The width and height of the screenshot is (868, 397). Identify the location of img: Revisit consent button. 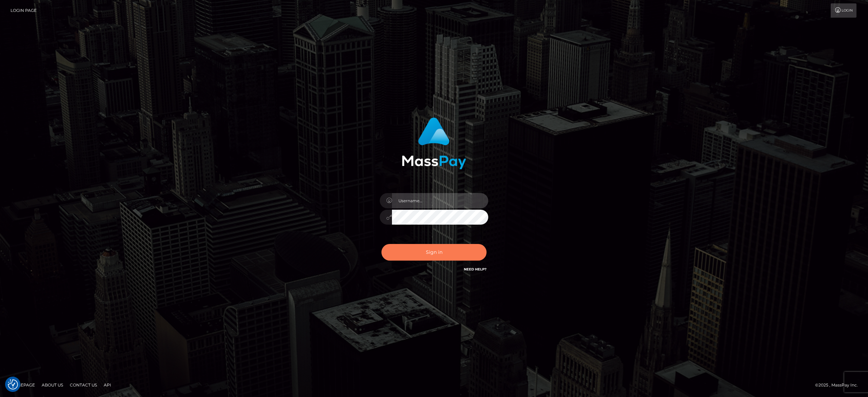
(13, 385).